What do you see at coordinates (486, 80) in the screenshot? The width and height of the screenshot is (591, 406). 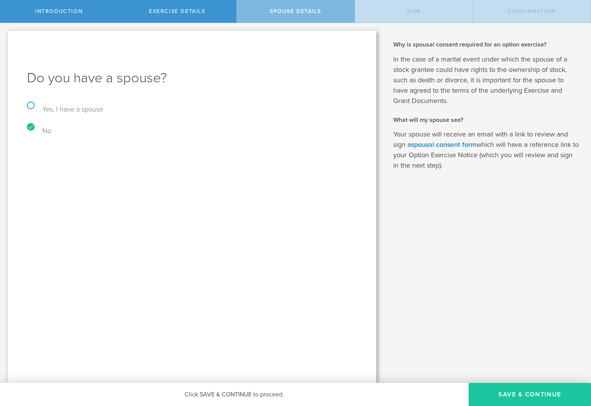 I see `p: In the case of a marital event under which the spouse of a stock grantee could have rights to the...` at bounding box center [486, 80].